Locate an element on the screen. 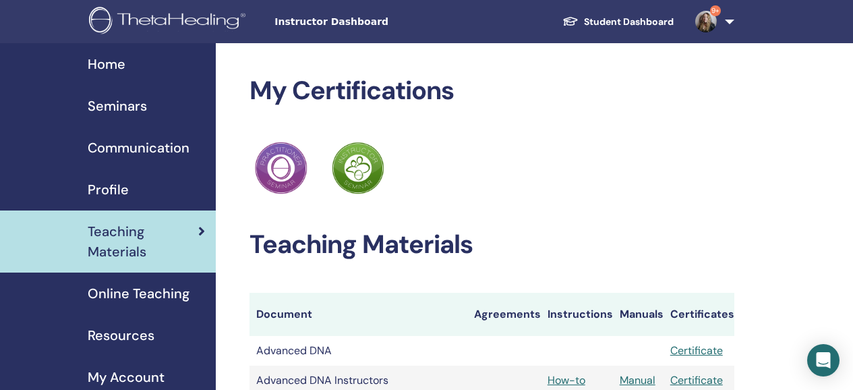 Image resolution: width=853 pixels, height=390 pixels. td: Advanced DNA is located at coordinates (358, 351).